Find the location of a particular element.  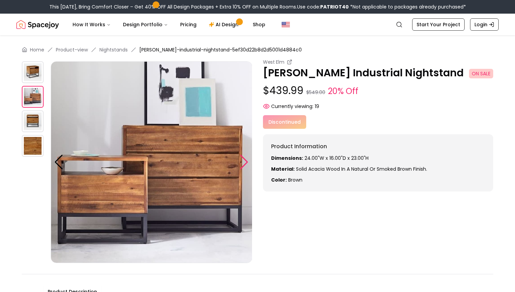

button: How It Works is located at coordinates (92, 25).